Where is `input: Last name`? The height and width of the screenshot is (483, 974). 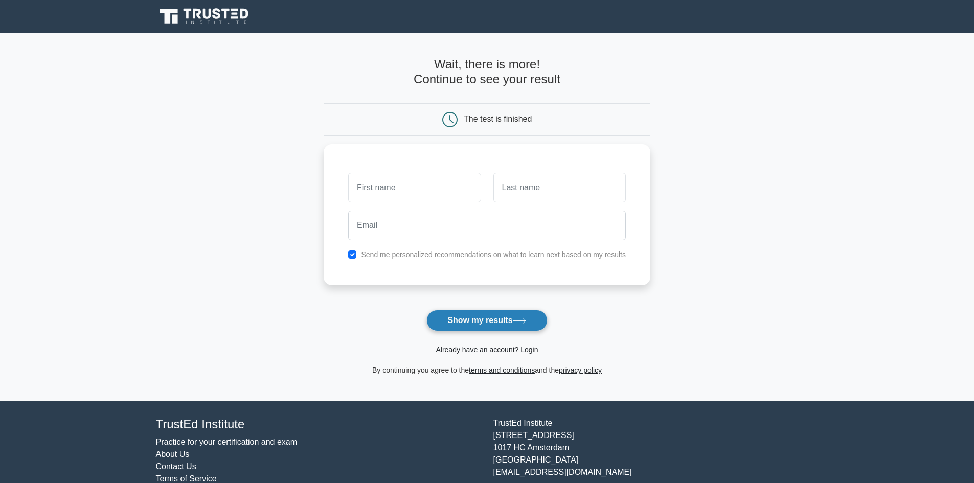 input: Last name is located at coordinates (559, 188).